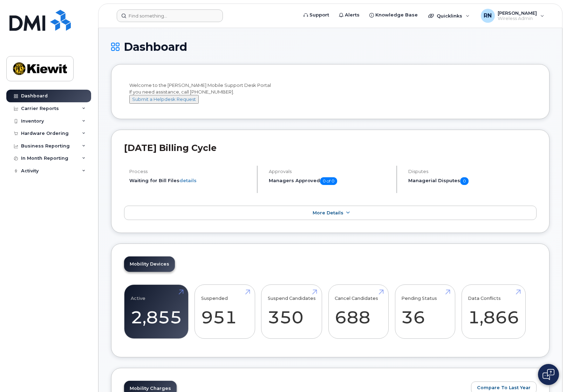 The image size is (566, 392). Describe the element at coordinates (330, 171) in the screenshot. I see `h4: Approvals` at that location.